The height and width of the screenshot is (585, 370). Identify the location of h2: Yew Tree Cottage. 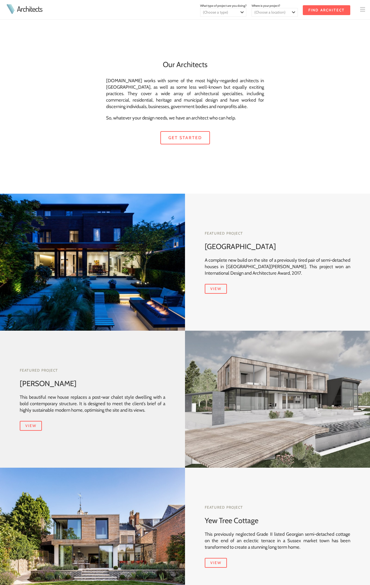
(277, 521).